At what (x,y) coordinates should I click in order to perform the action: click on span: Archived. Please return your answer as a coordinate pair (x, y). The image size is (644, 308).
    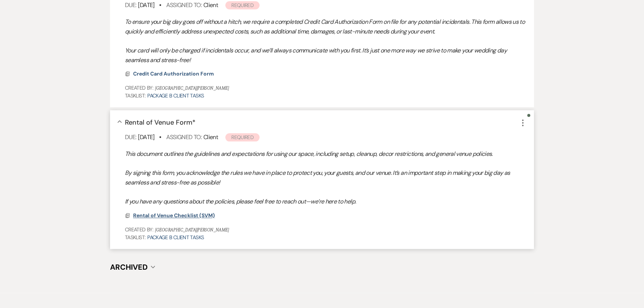
    Looking at the image, I should click on (129, 267).